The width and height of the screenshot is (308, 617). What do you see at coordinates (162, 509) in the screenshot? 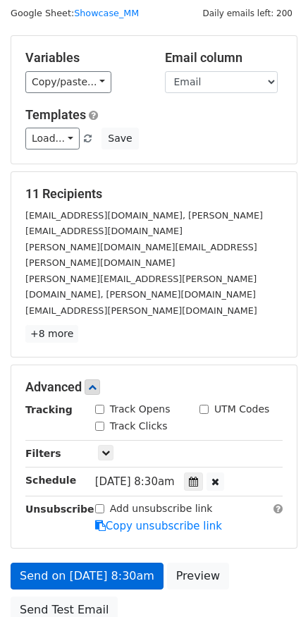
I see `label: Add unsubscribe link` at bounding box center [162, 509].